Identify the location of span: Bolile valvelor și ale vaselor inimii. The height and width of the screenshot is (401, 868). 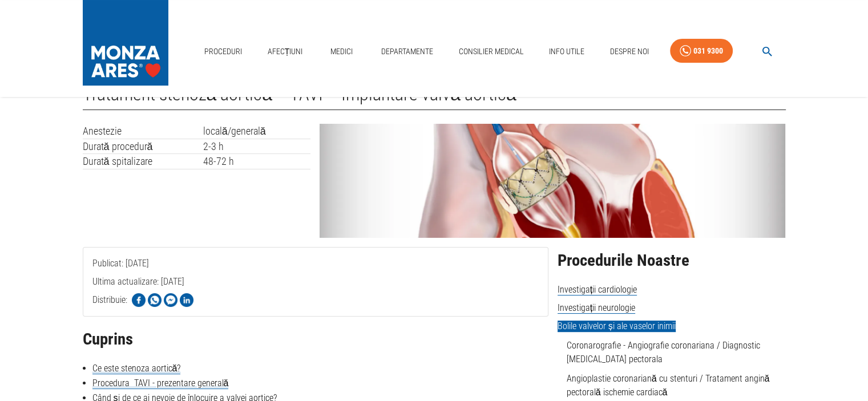
(616, 326).